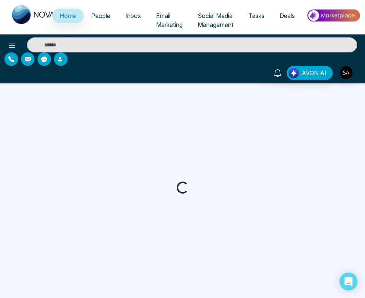  I want to click on a: Tasks, so click(256, 16).